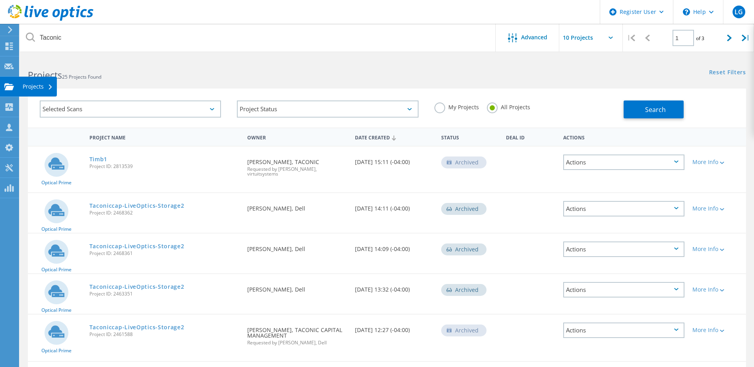 Image resolution: width=754 pixels, height=367 pixels. What do you see at coordinates (82, 77) in the screenshot?
I see `span: 25 Projects Found` at bounding box center [82, 77].